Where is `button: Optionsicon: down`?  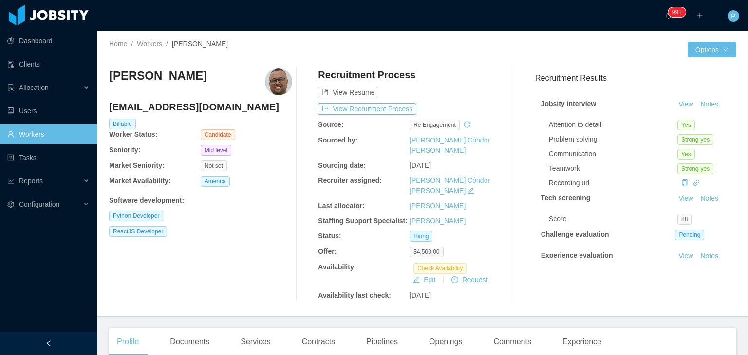 button: Optionsicon: down is located at coordinates (712, 50).